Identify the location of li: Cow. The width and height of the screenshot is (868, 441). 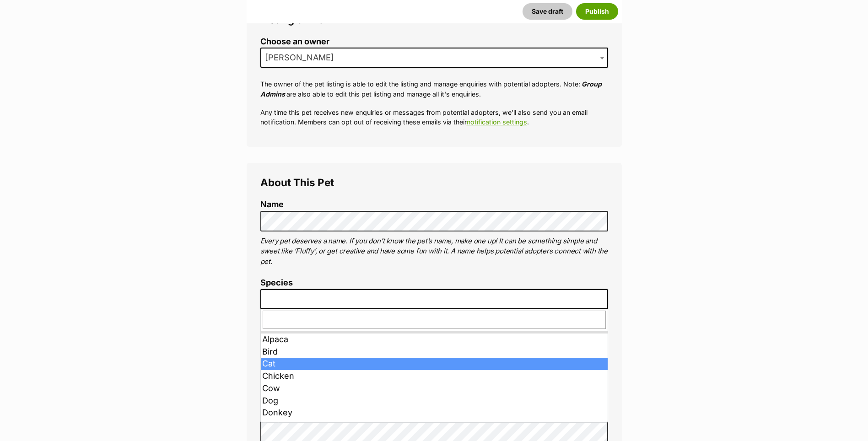
(434, 388).